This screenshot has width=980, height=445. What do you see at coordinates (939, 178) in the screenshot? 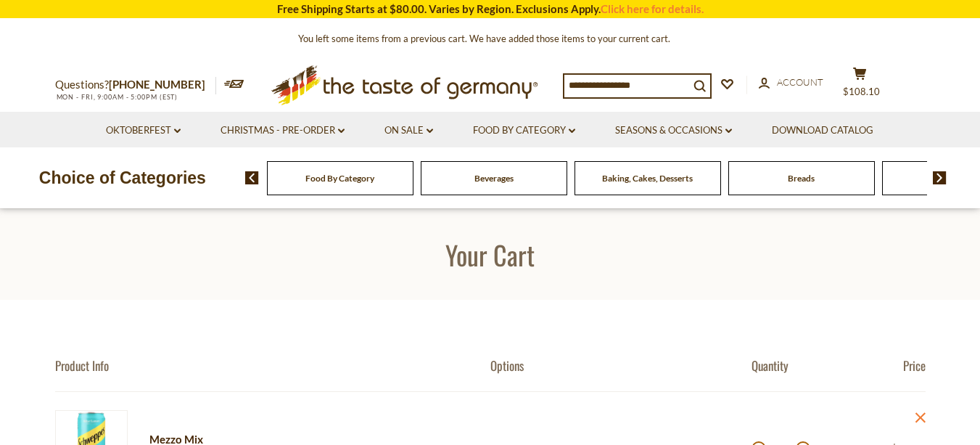
I see `img: next arrow` at bounding box center [939, 178].